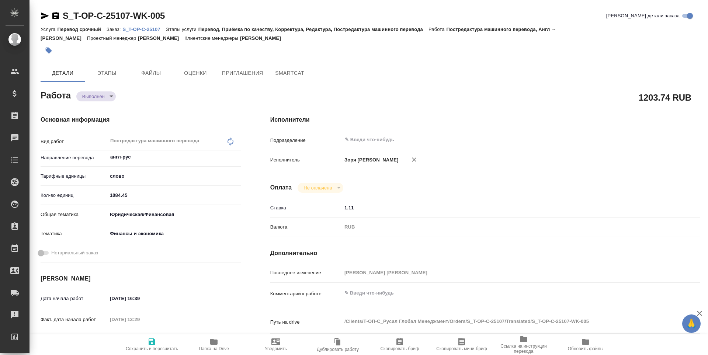 The image size is (708, 355). Describe the element at coordinates (182, 29) in the screenshot. I see `p: Этапы услуги` at that location.